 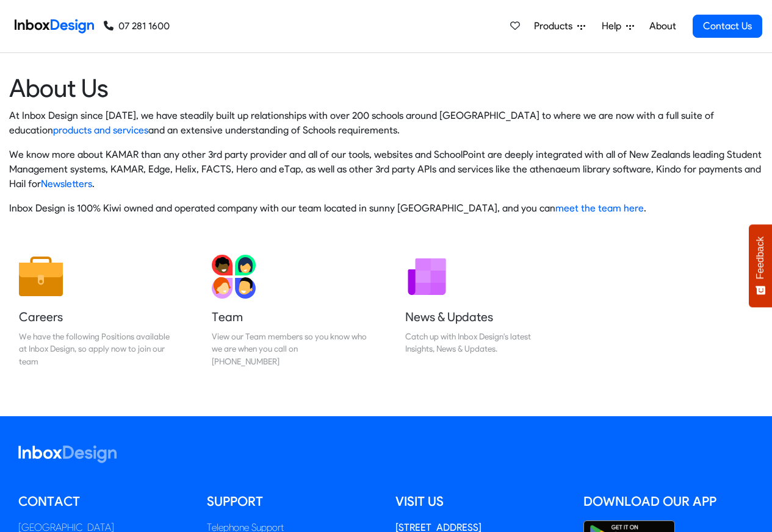 I want to click on span: Feedback, so click(x=760, y=258).